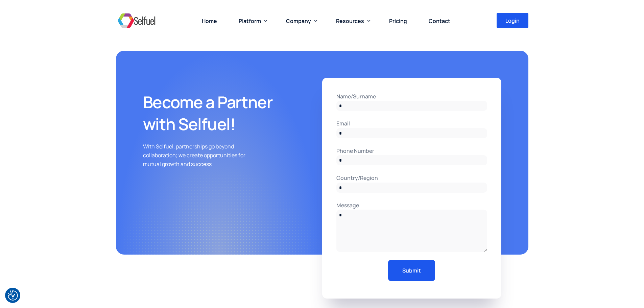  What do you see at coordinates (298, 21) in the screenshot?
I see `span: Company` at bounding box center [298, 21].